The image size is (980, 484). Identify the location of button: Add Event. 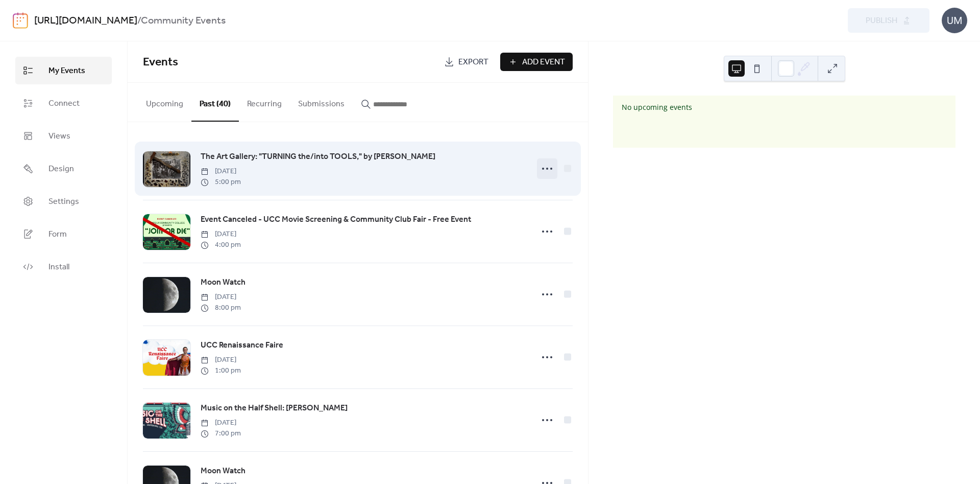
(537, 62).